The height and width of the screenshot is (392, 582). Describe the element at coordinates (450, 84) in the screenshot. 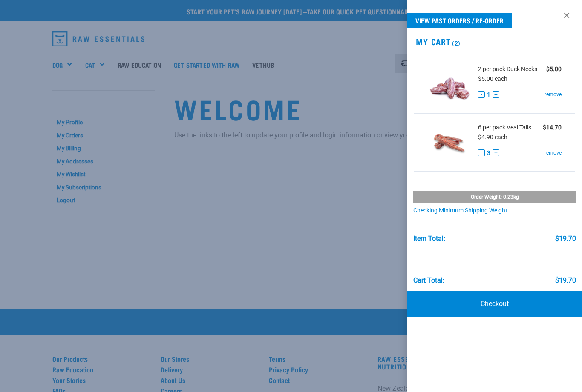

I see `img: Duck Necks` at that location.